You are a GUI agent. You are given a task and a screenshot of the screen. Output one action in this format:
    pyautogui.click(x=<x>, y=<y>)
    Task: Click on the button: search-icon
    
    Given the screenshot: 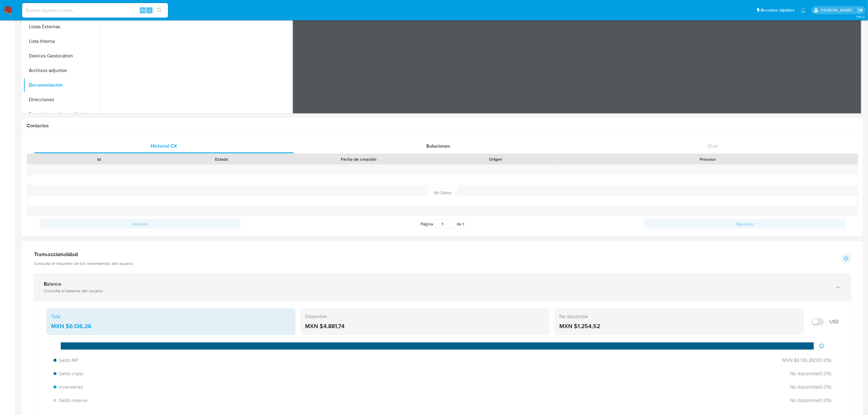 What is the action you would take?
    pyautogui.click(x=159, y=10)
    